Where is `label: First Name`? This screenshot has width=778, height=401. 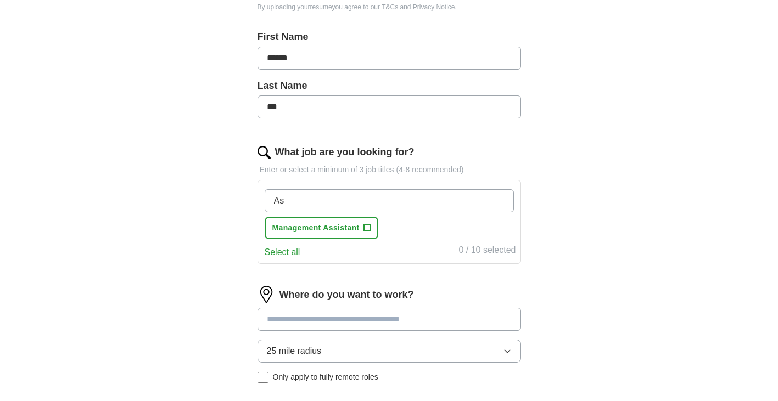
label: First Name is located at coordinates (389, 37).